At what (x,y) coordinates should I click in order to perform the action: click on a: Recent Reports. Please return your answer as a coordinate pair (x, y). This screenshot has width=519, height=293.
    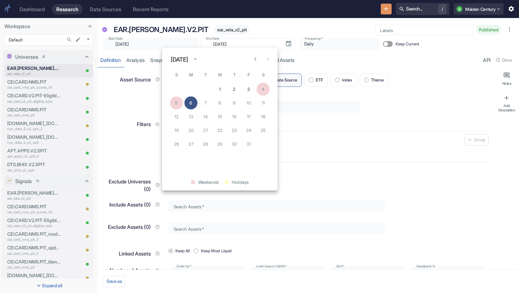
    Looking at the image, I should click on (151, 9).